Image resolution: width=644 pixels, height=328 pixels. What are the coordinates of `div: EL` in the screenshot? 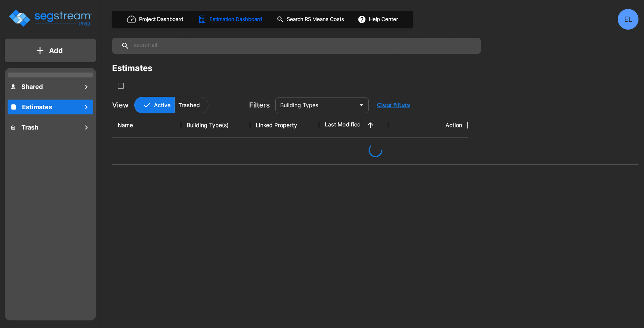 It's located at (628, 19).